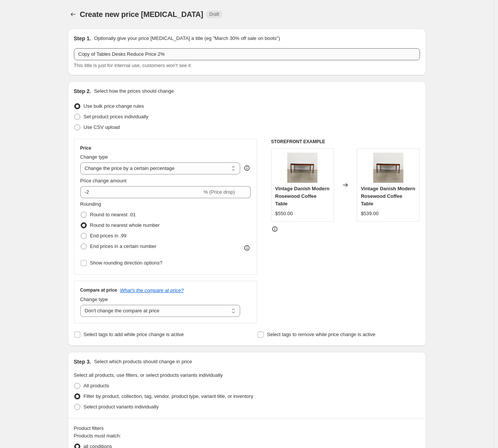  Describe the element at coordinates (284, 214) in the screenshot. I see `div: $550.00` at that location.